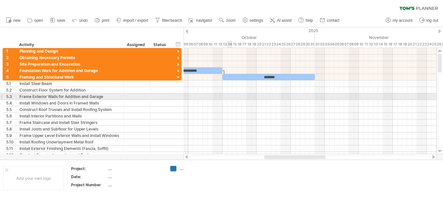  What do you see at coordinates (70, 148) in the screenshot?
I see `div: Install Exterior Finishing Elements (Fascia, Soffit)` at bounding box center [70, 148].